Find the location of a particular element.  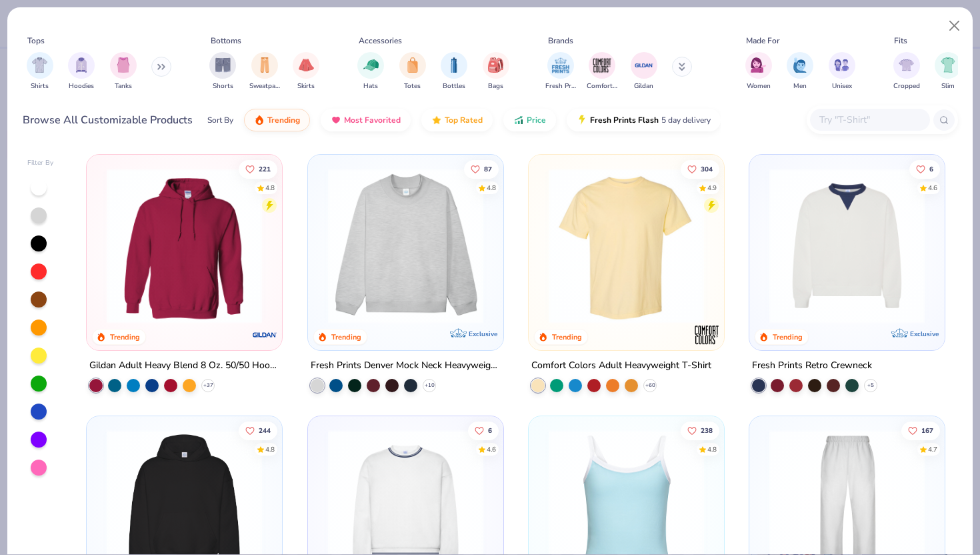

div: 4.9 is located at coordinates (712, 188).